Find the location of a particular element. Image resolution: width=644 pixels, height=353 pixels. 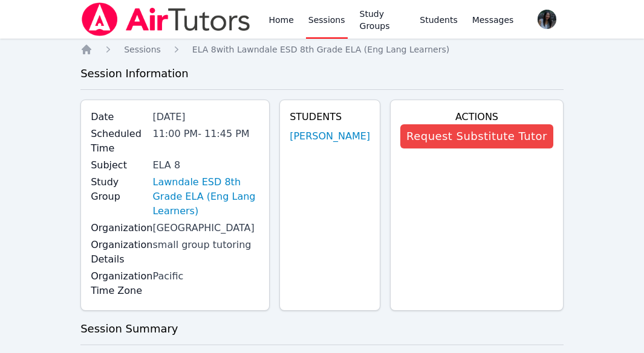

label: Organization Details is located at coordinates (118, 252).